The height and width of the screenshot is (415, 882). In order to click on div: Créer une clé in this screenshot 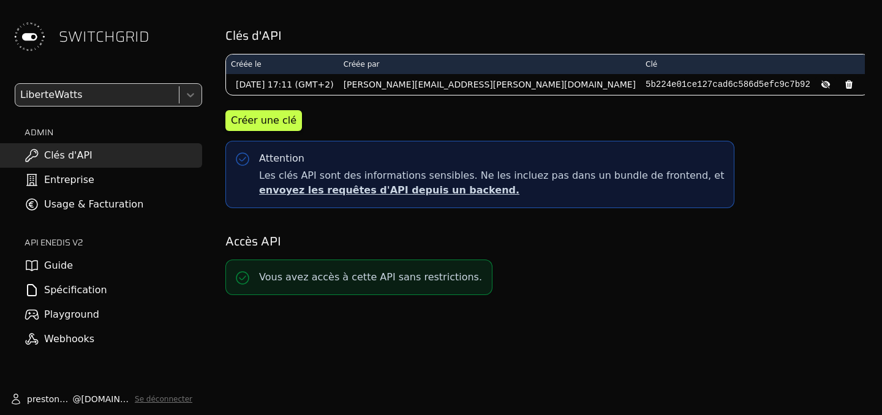, I will do `click(263, 121)`.